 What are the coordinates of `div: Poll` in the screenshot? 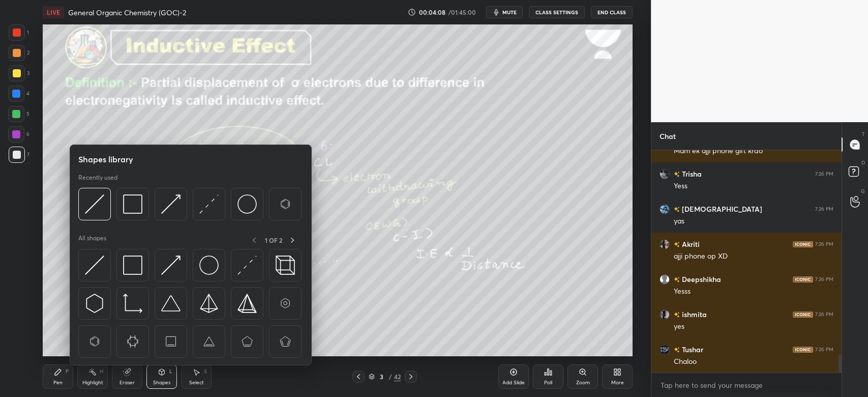 It's located at (548, 383).